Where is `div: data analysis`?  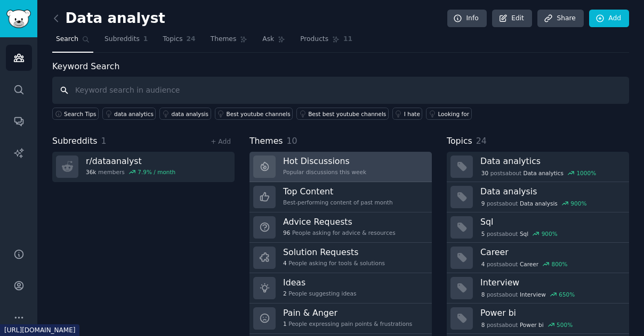 div: data analysis is located at coordinates (190, 114).